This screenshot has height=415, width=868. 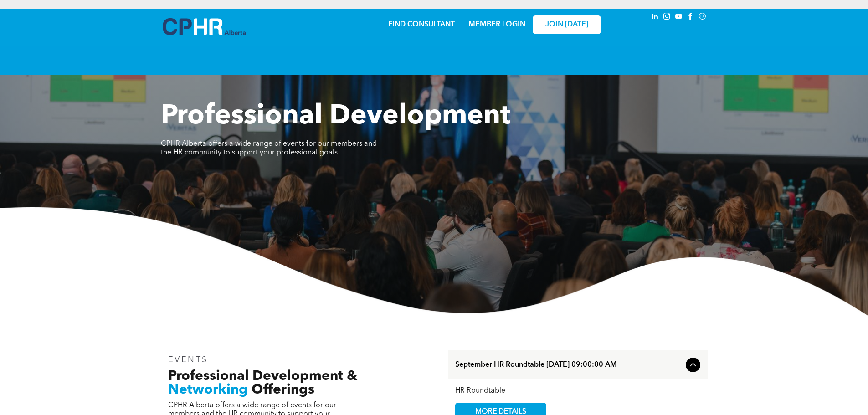 I want to click on span: Networking, so click(x=208, y=390).